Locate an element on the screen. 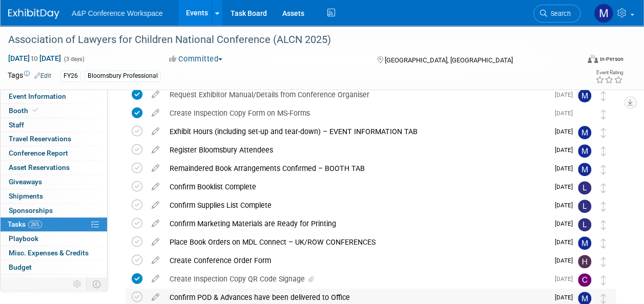 This screenshot has height=304, width=644. a: Staff is located at coordinates (54, 125).